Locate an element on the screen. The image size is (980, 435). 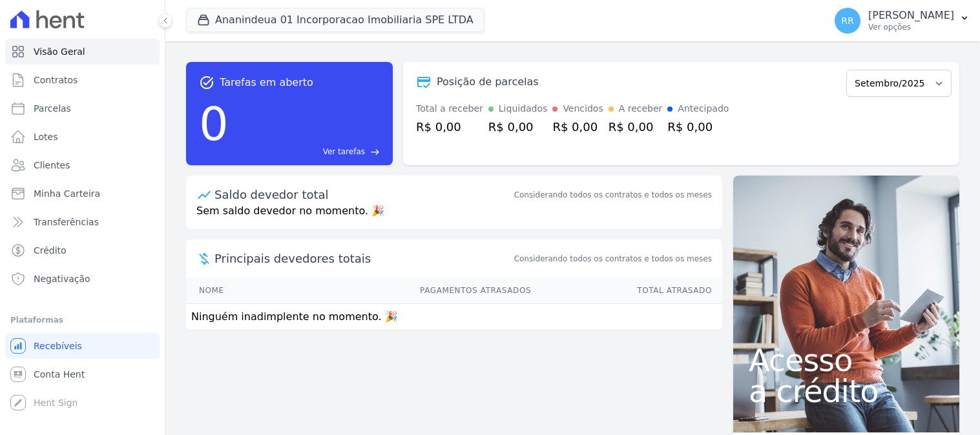
a: Crédito is located at coordinates (82, 251).